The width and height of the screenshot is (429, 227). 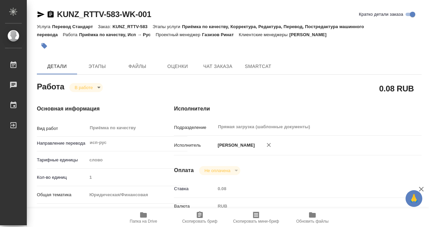 I want to click on p: Приёмка по качеству, Исп → Рус, so click(x=117, y=34).